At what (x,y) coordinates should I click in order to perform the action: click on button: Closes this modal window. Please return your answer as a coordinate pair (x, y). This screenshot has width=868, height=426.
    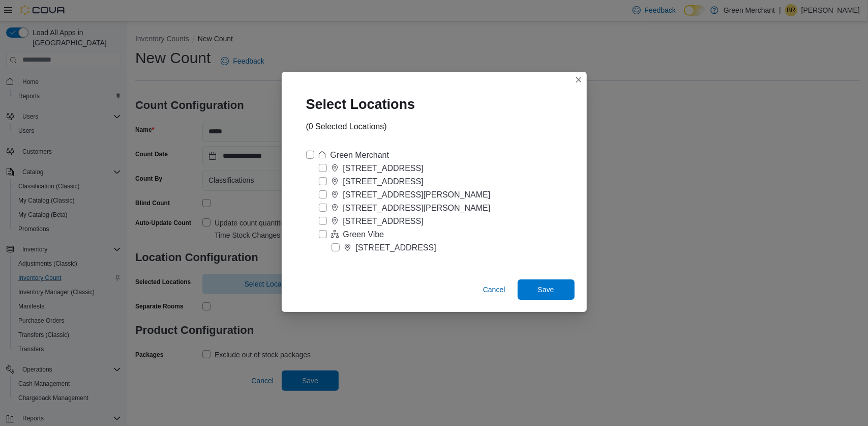
    Looking at the image, I should click on (578, 79).